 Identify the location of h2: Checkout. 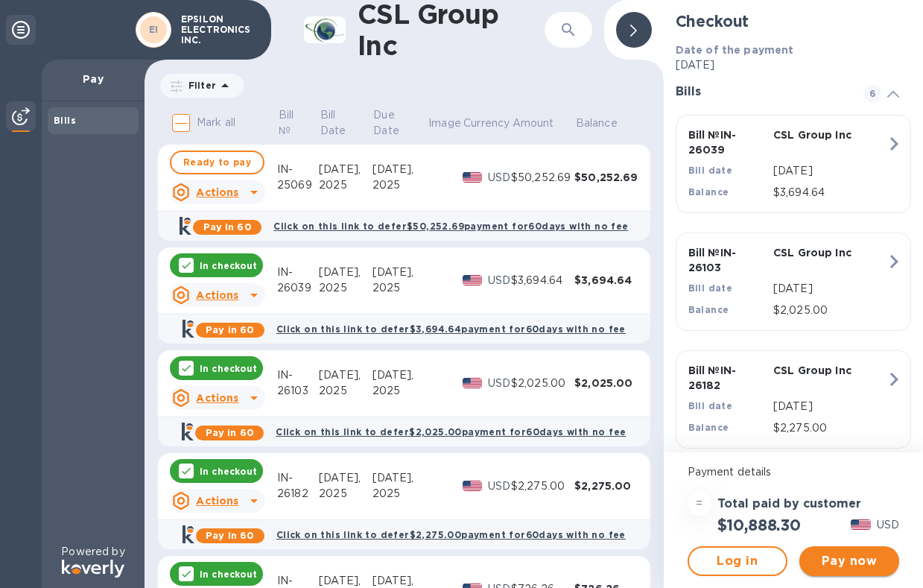
(794, 21).